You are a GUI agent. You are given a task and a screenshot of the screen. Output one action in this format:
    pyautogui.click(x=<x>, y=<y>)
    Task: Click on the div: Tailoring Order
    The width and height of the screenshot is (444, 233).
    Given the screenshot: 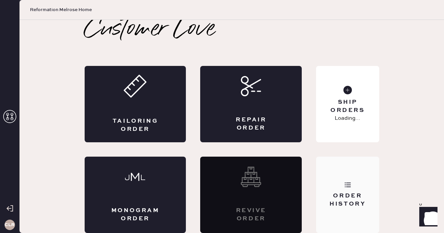 What is the action you would take?
    pyautogui.click(x=136, y=125)
    